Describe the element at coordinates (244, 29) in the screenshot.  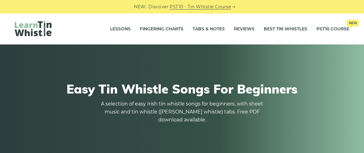
I see `a: Reviews` at that location.